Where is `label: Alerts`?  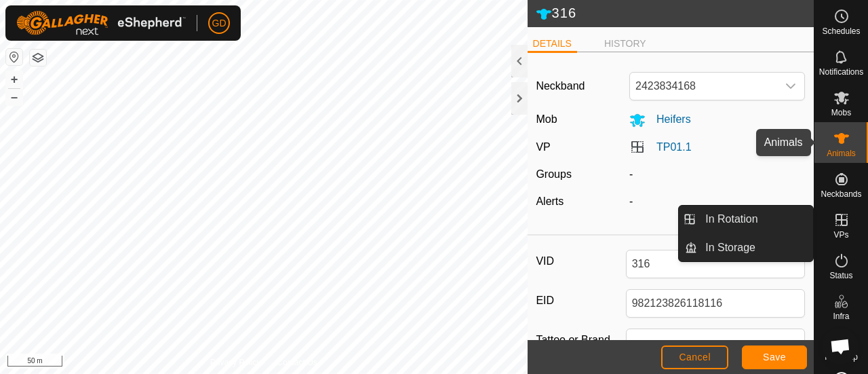 label: Alerts is located at coordinates (549, 201).